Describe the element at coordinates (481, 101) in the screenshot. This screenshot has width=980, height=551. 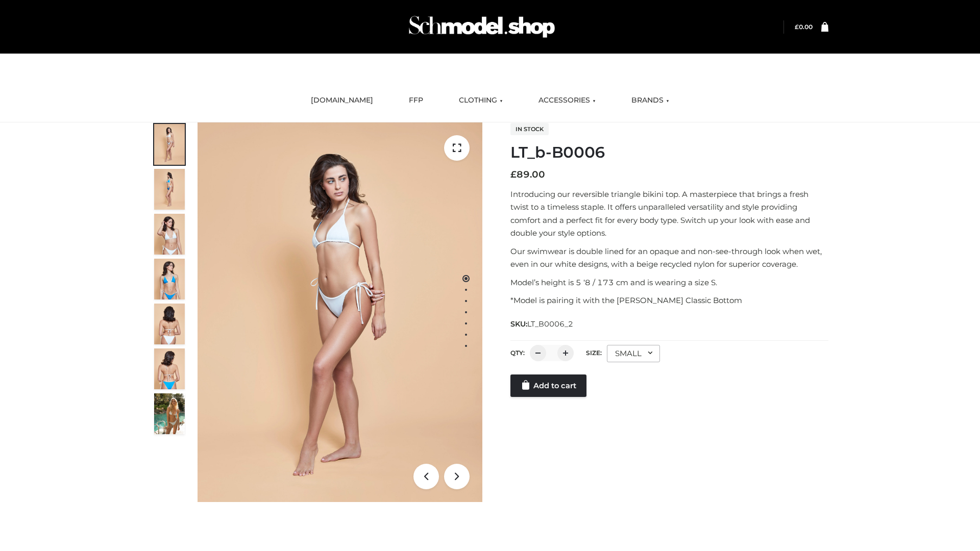
I see `a: CLOTHING` at that location.